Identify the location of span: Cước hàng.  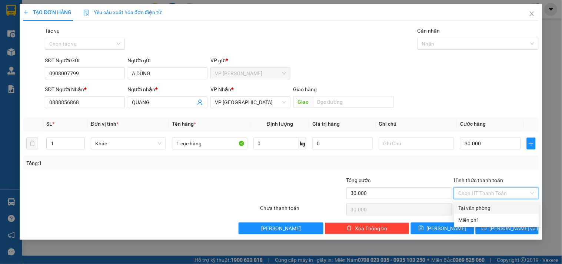
(473, 124).